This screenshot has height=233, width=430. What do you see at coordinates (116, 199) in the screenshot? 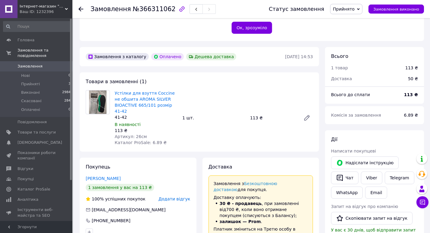
I see `div: успішних покупок` at bounding box center [116, 199].